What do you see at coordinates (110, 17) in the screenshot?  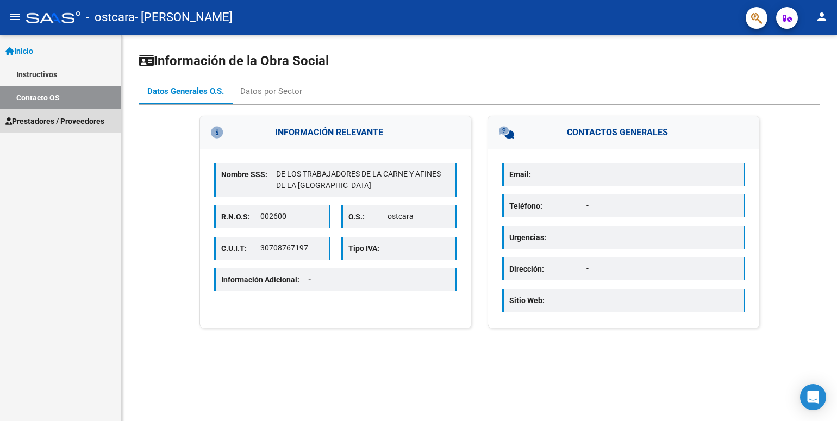 I see `span: - ostcara` at bounding box center [110, 17].